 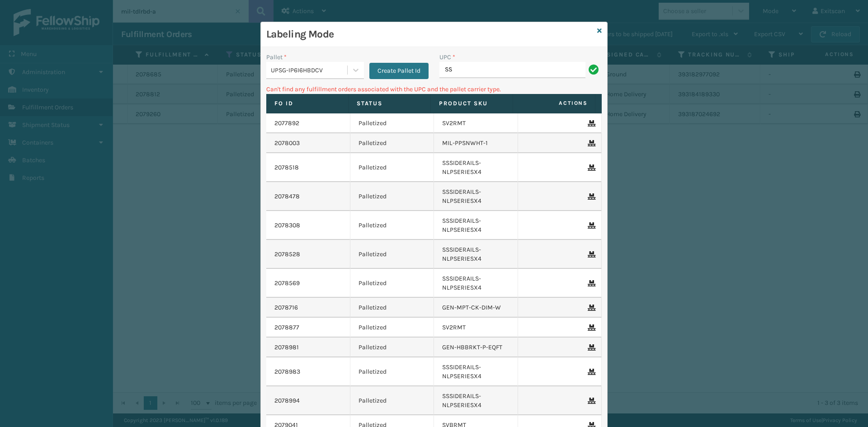 I want to click on button: Create Pallet Id, so click(x=398, y=71).